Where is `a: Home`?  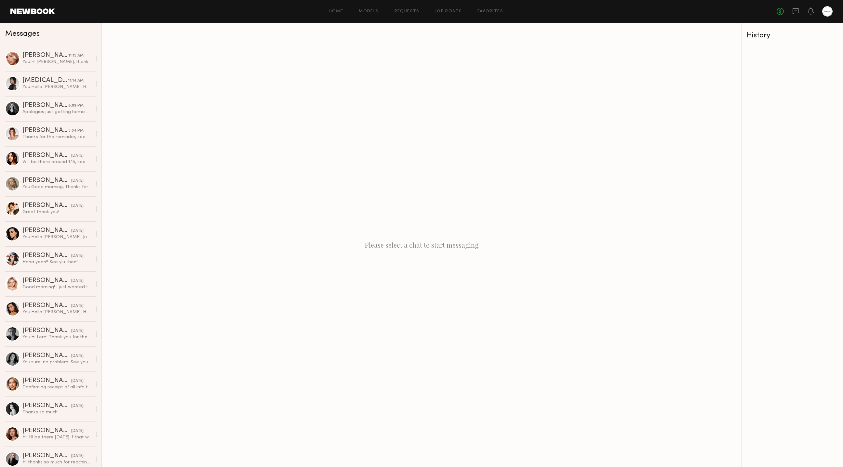 a: Home is located at coordinates (336, 11).